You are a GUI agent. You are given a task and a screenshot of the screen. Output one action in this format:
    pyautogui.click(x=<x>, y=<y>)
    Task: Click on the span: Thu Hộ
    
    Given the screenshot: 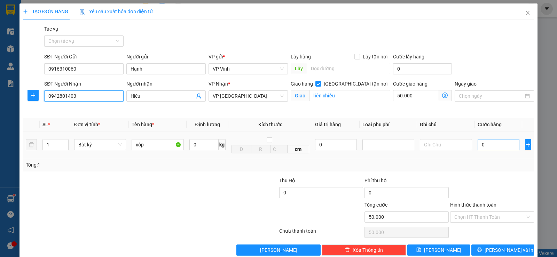 What is the action you would take?
    pyautogui.click(x=287, y=181)
    